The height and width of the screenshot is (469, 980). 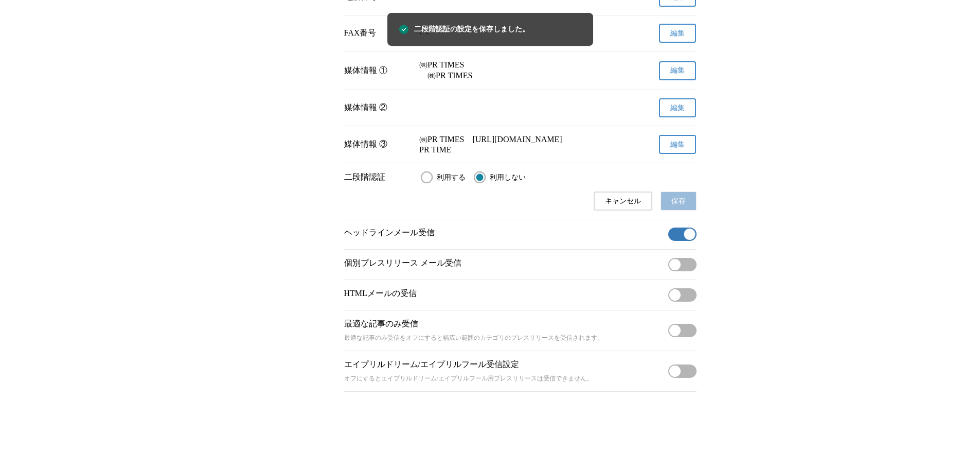 I want to click on input: 利用しない, so click(x=480, y=177).